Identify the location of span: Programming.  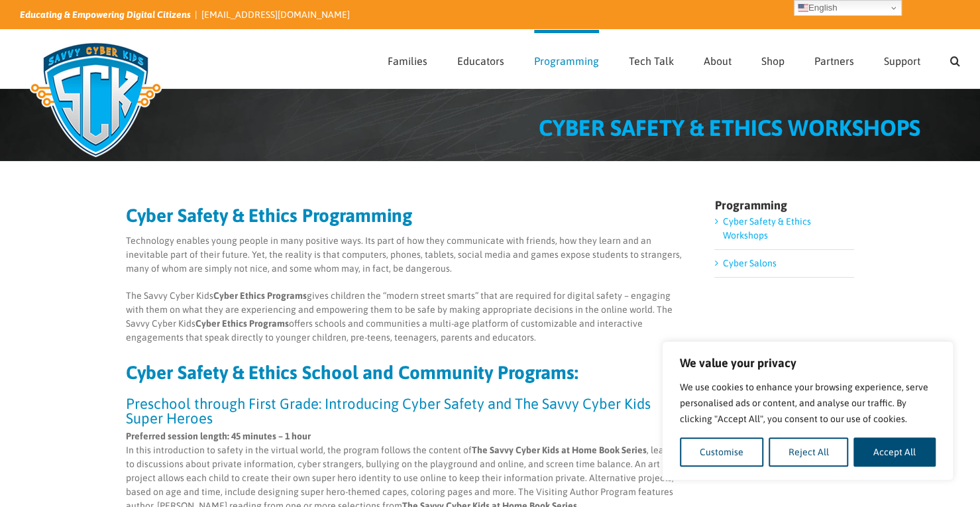
(566, 61).